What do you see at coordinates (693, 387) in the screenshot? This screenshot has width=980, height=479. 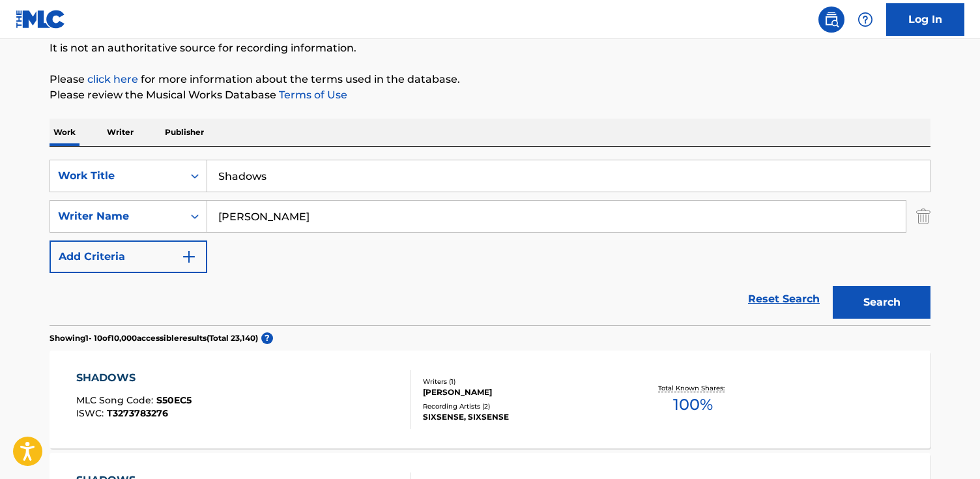 I see `p: Total Known Shares:` at bounding box center [693, 387].